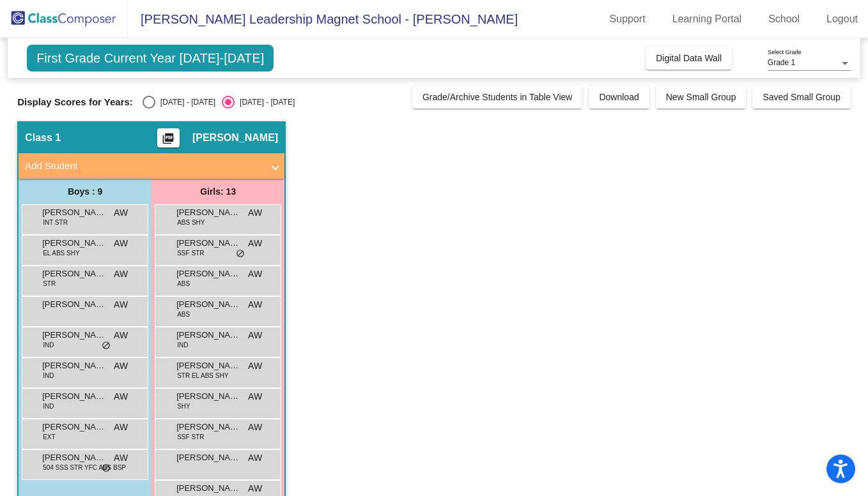  Describe the element at coordinates (618, 97) in the screenshot. I see `span: Download` at that location.